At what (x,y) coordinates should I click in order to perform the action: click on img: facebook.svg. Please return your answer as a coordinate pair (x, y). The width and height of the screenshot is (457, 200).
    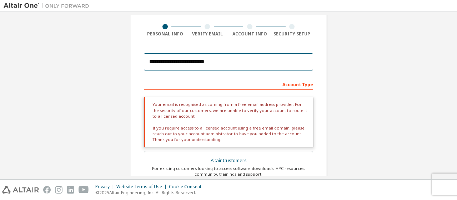
    Looking at the image, I should click on (47, 189).